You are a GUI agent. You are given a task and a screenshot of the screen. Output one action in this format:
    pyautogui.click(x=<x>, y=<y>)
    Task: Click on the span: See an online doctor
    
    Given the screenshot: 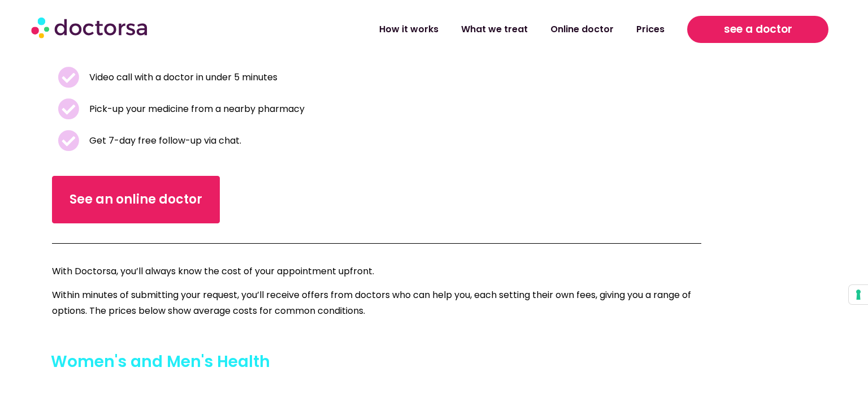 What is the action you would take?
    pyautogui.click(x=136, y=199)
    